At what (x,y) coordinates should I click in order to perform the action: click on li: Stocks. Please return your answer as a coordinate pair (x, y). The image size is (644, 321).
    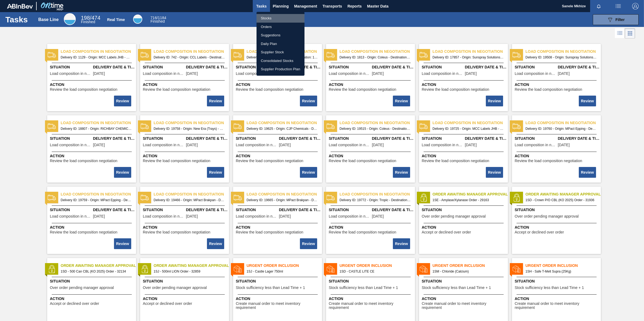
    Looking at the image, I should click on (280, 18).